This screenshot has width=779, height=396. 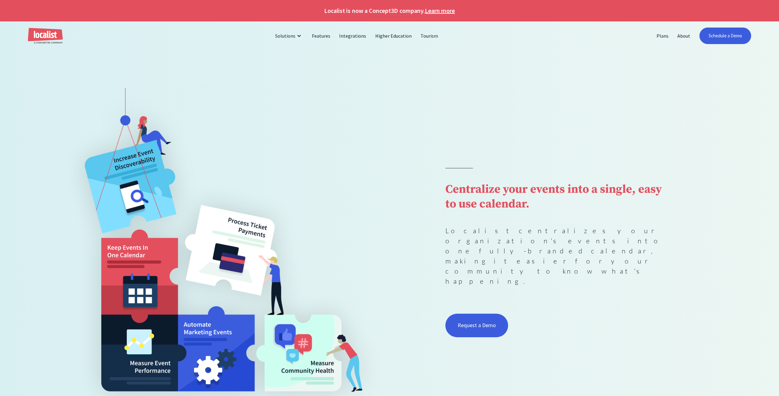 What do you see at coordinates (557, 256) in the screenshot?
I see `p: Localist centralizes your organization's events into one fully-branded calendar, making it easier...` at bounding box center [557, 256].